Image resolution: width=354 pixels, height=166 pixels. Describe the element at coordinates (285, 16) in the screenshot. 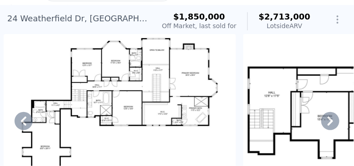

I see `span: $2,713,000` at that location.